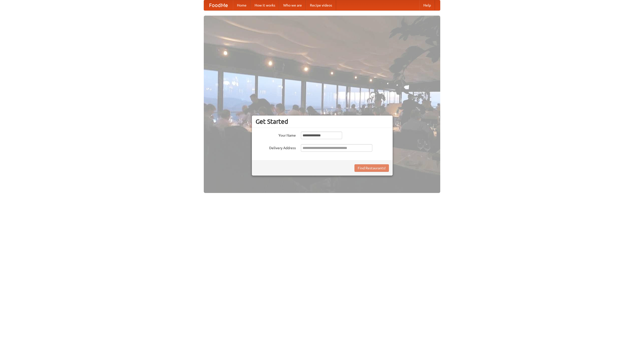  Describe the element at coordinates (276, 134) in the screenshot. I see `label: Your Name` at that location.